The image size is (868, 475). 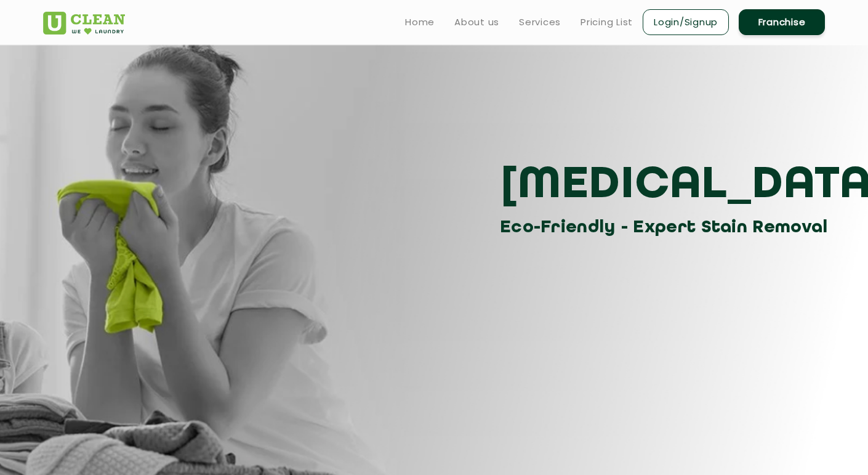 What do you see at coordinates (667, 227) in the screenshot?
I see `h3: Eco-Friendly - Expert Stain Removal` at bounding box center [667, 227].